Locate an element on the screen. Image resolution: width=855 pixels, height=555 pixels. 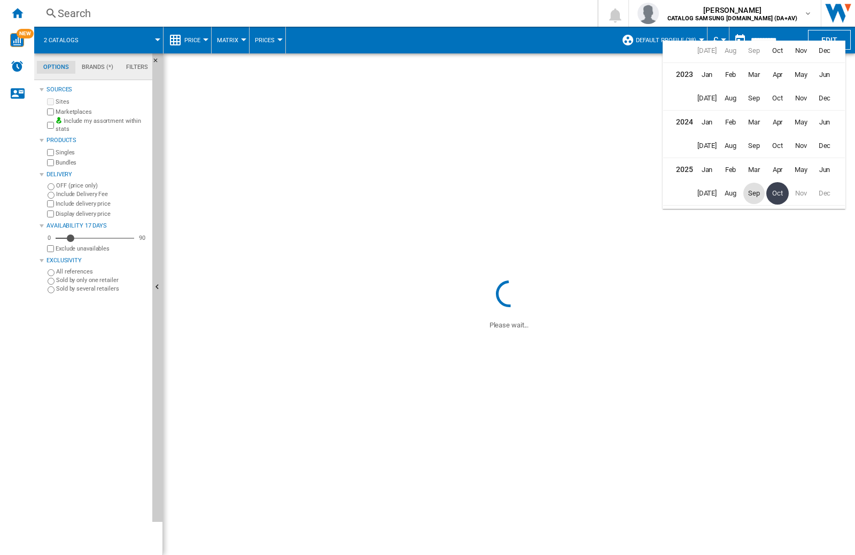
td: November 2022 is located at coordinates (801, 51).